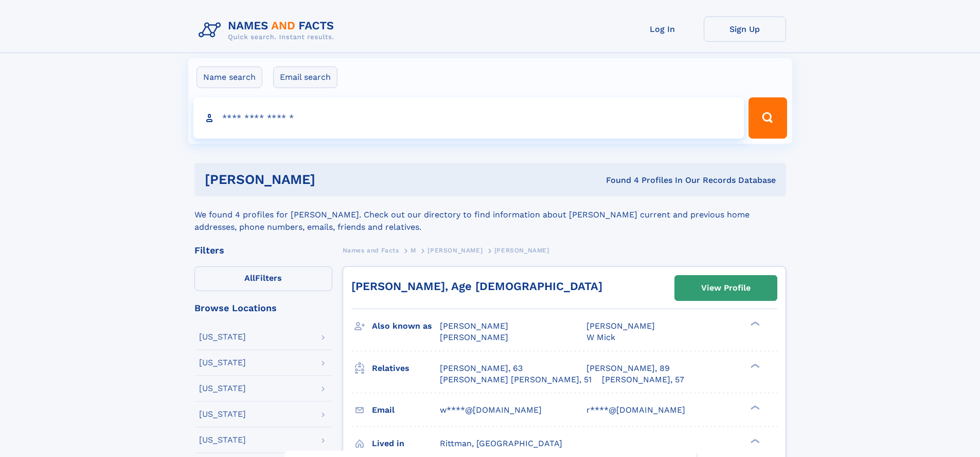  Describe the element at coordinates (767, 118) in the screenshot. I see `button: Search Button` at that location.